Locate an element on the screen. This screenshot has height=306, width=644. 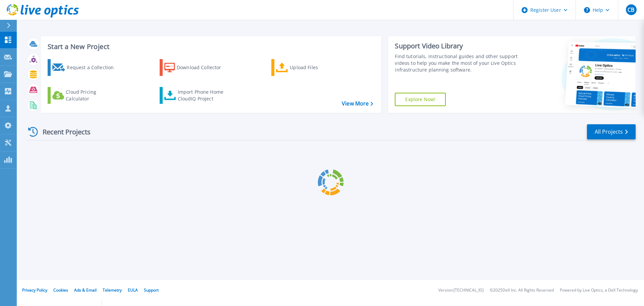
a: Request a Collection is located at coordinates (85, 68).